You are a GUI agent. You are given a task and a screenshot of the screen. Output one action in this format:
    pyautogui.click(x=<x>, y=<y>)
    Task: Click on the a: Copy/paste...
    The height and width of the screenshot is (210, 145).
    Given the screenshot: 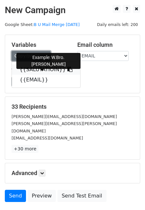 What is the action you would take?
    pyautogui.click(x=31, y=56)
    